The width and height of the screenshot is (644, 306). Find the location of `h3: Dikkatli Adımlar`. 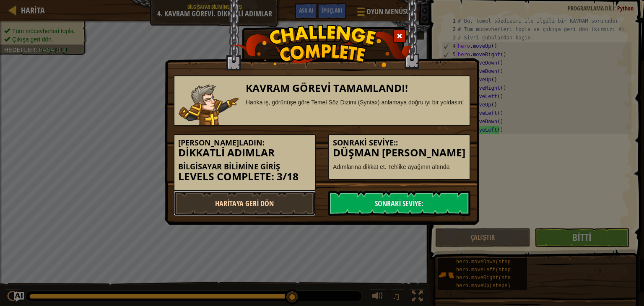

h3: Dikkatli Adımlar is located at coordinates (244, 153).